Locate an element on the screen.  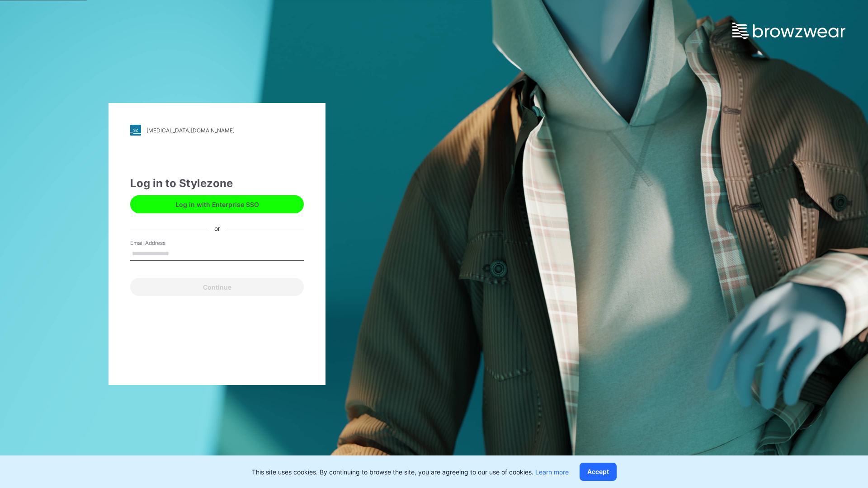
button: Log in with Enterprise SSO is located at coordinates (217, 204).